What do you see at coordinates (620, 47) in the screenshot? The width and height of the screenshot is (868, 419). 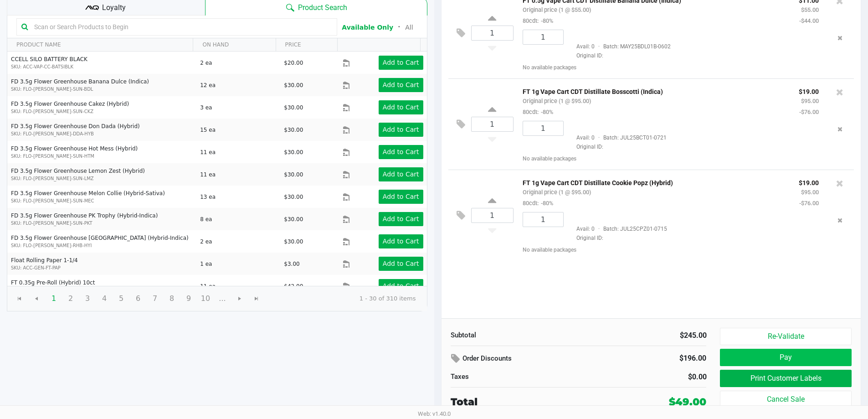 I see `span: Avail: 0 Batch: MAY25BDL01B-0602` at bounding box center [620, 47].